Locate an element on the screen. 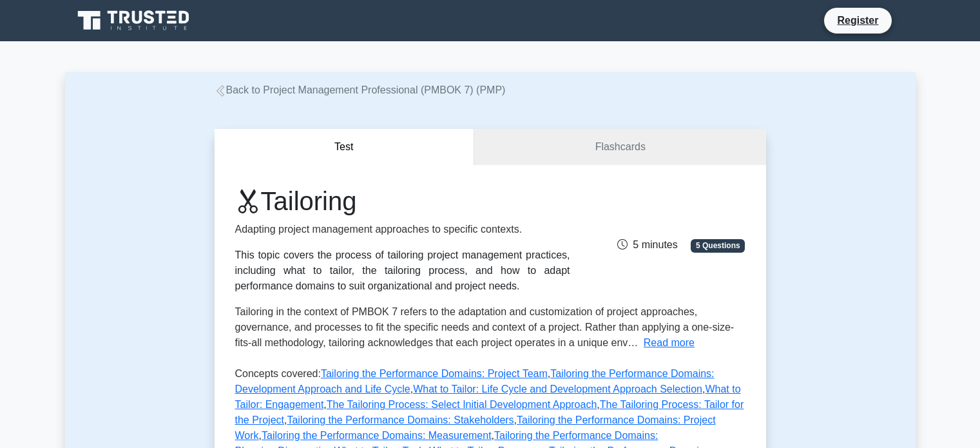  h1: Tailoring is located at coordinates (402, 201).